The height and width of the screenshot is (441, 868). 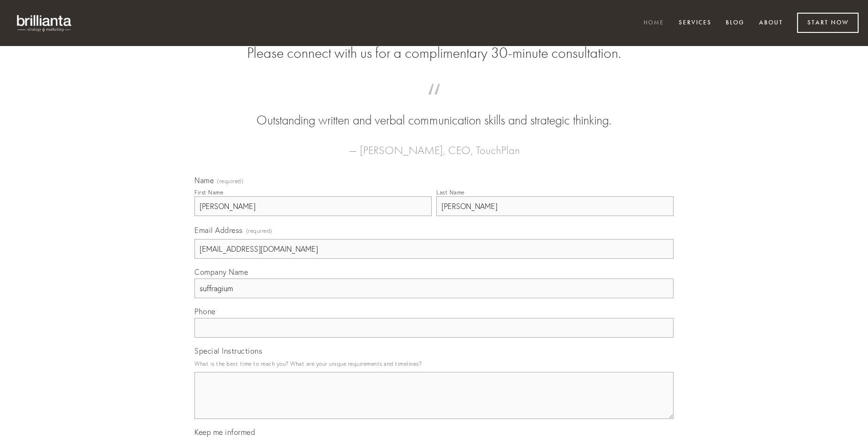 What do you see at coordinates (771, 23) in the screenshot?
I see `a: About` at bounding box center [771, 23].